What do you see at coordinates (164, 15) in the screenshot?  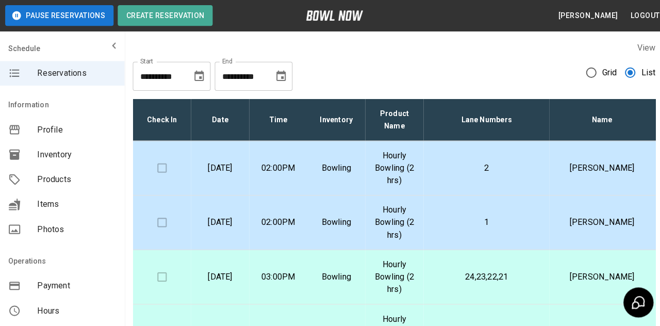 I see `button: Create Reservation` at bounding box center [164, 15].